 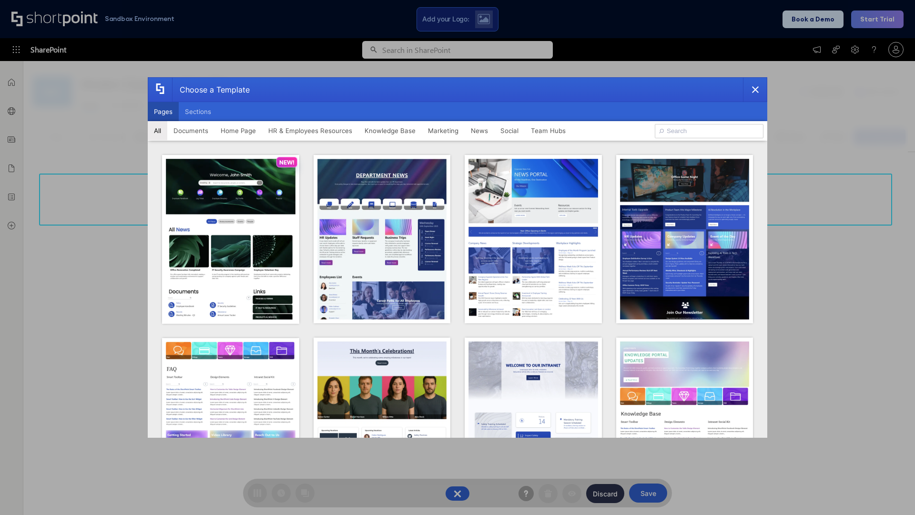 What do you see at coordinates (510, 131) in the screenshot?
I see `button: Social` at bounding box center [510, 131].